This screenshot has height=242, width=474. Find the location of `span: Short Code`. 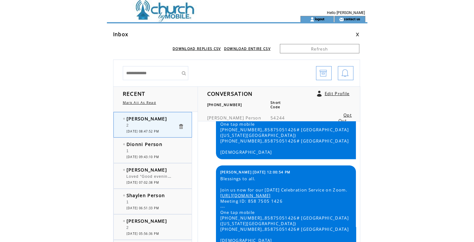

span: Short Code is located at coordinates (276, 105).